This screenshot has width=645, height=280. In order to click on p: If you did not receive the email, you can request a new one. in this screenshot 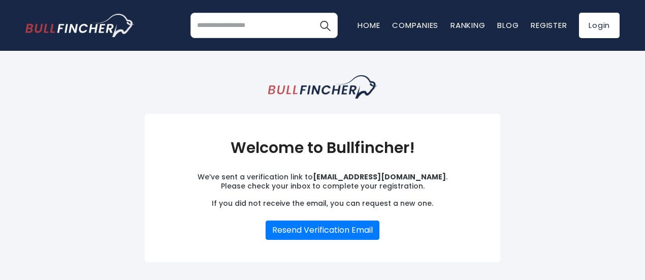, I will do `click(323, 203)`.